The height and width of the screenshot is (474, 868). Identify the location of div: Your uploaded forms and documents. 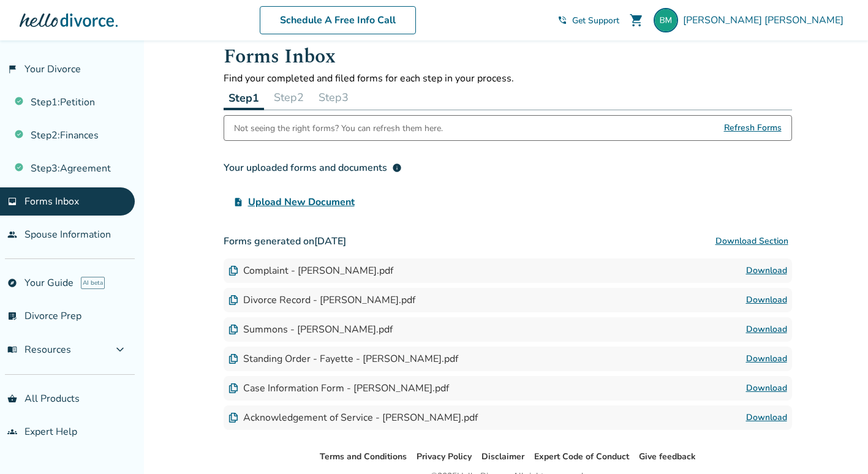
(312, 167).